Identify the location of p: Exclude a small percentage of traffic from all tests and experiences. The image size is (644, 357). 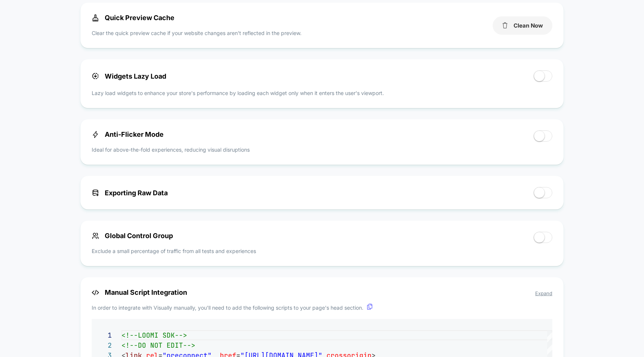
(174, 250).